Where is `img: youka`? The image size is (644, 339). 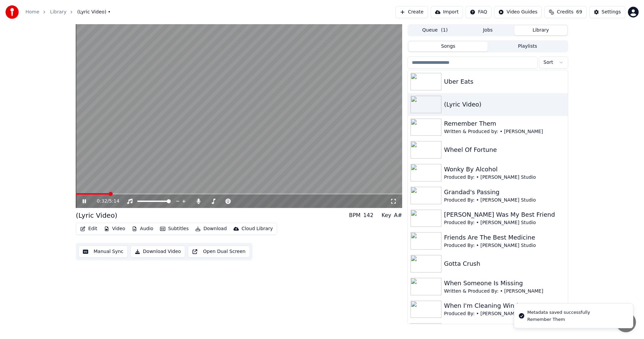 img: youka is located at coordinates (12, 12).